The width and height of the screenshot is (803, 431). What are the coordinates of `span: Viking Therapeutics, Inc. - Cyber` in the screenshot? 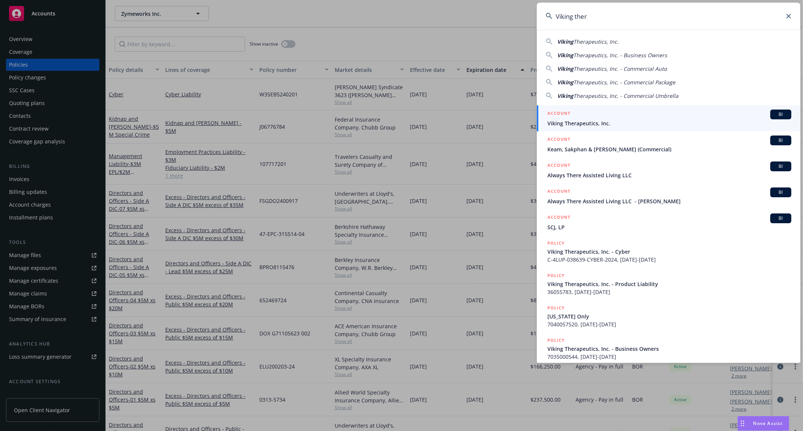 It's located at (670, 252).